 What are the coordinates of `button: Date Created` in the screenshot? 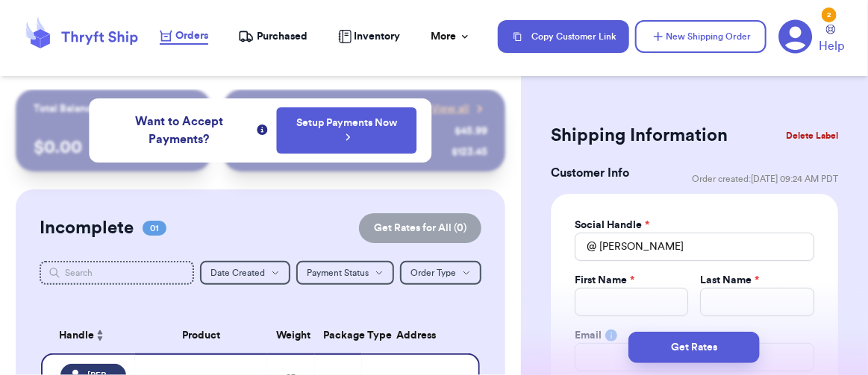 It's located at (245, 273).